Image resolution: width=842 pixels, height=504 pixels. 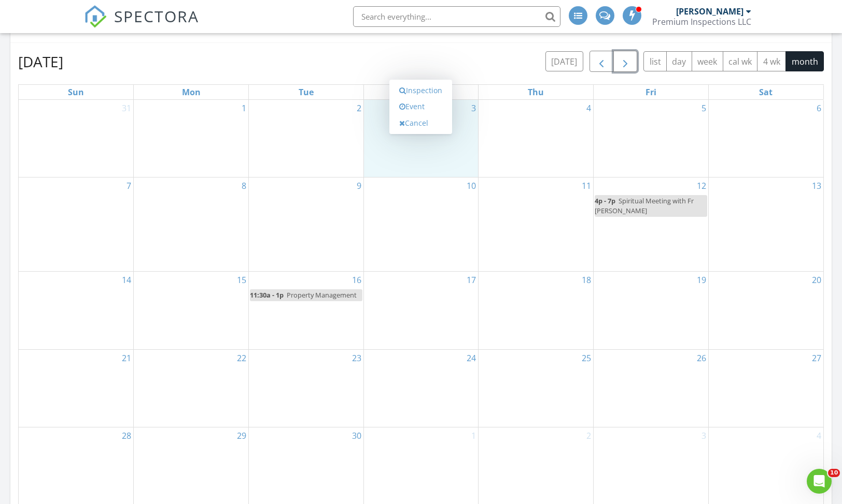 What do you see at coordinates (704, 436) in the screenshot?
I see `a: Go to October 3, 2025` at bounding box center [704, 436].